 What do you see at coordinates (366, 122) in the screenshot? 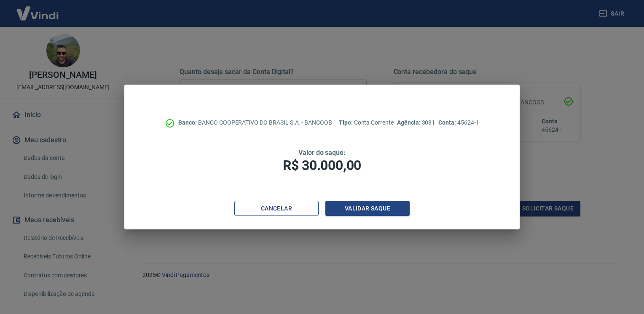
I see `p: Conta Corrente` at bounding box center [366, 122].